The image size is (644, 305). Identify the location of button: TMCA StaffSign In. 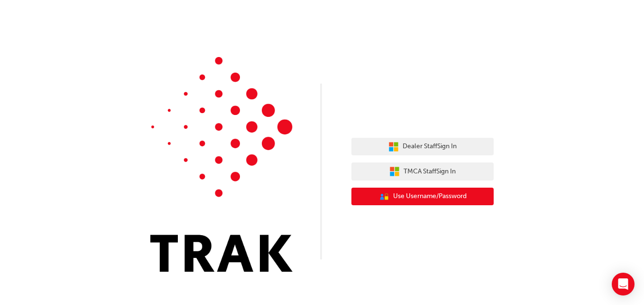
(423, 172).